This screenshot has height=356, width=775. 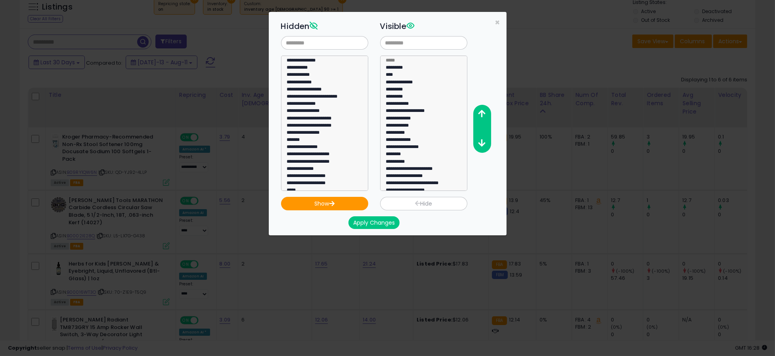 What do you see at coordinates (325, 203) in the screenshot?
I see `button: Show` at bounding box center [325, 203].